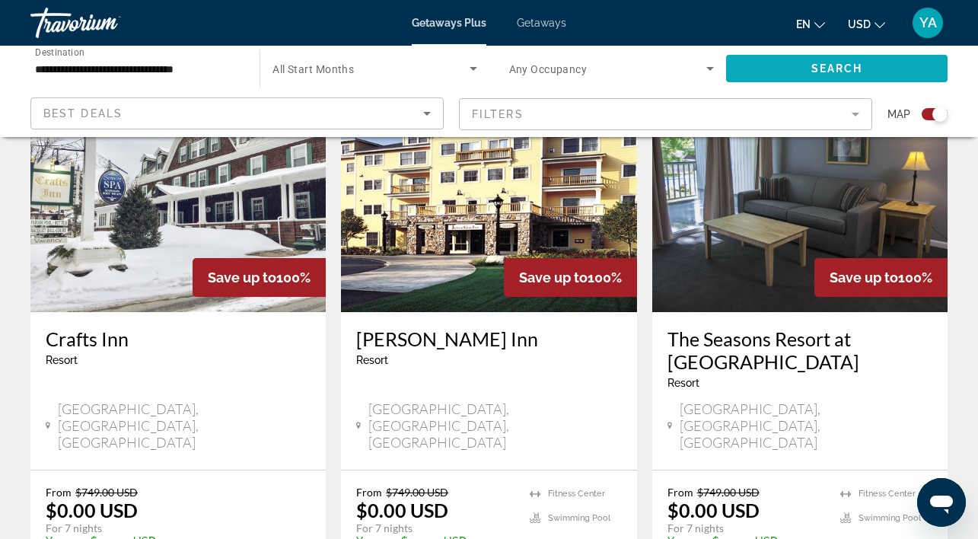 The width and height of the screenshot is (978, 539). What do you see at coordinates (83, 113) in the screenshot?
I see `span: Best Deals` at bounding box center [83, 113].